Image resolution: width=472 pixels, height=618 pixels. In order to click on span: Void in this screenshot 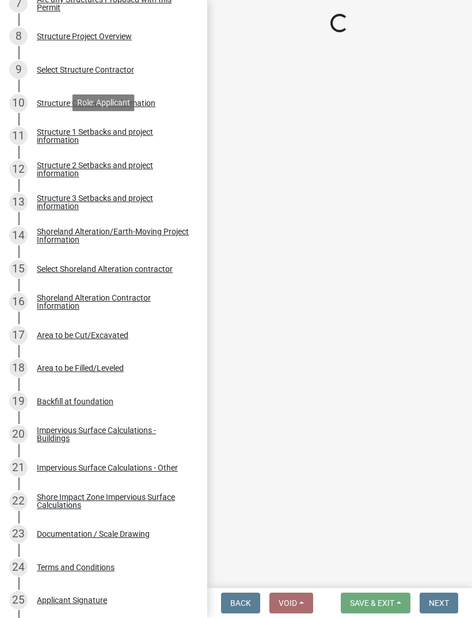, I will do `click(288, 603)`.